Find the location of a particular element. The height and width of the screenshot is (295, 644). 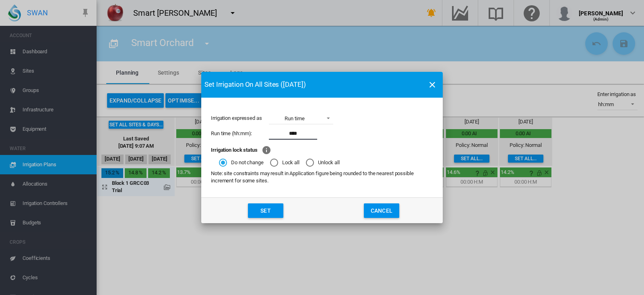

button: Cancel is located at coordinates (381, 211).